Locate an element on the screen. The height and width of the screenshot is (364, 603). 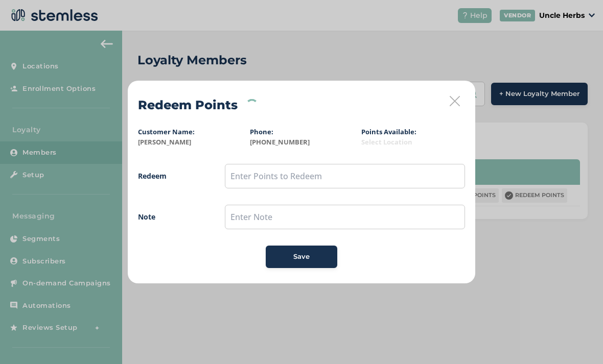
label: Customer Name: is located at coordinates (166, 132).